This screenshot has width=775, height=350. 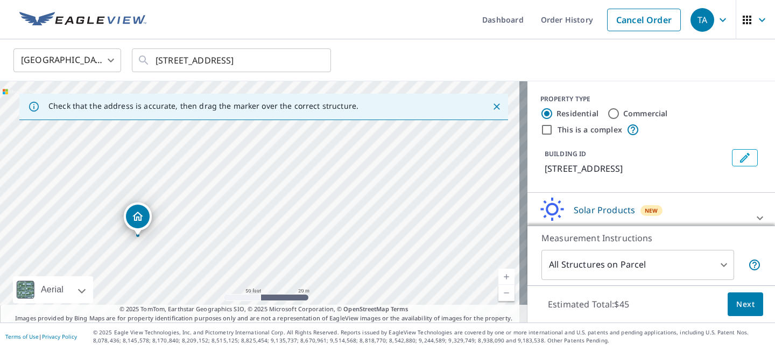 What do you see at coordinates (755, 265) in the screenshot?
I see `span: Your report will include each building or structure inside the parcel boundary. In some cases, du...` at bounding box center [755, 265].